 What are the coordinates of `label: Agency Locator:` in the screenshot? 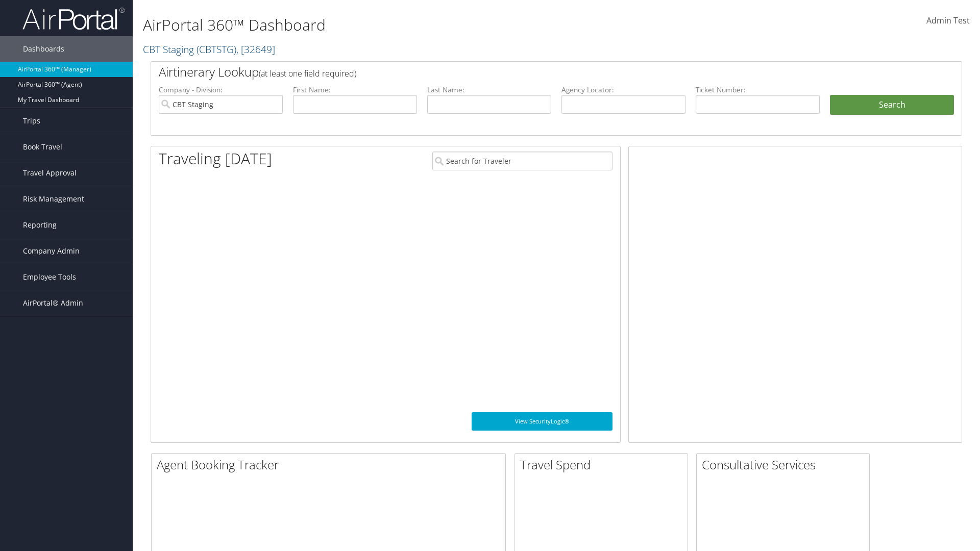 It's located at (623, 90).